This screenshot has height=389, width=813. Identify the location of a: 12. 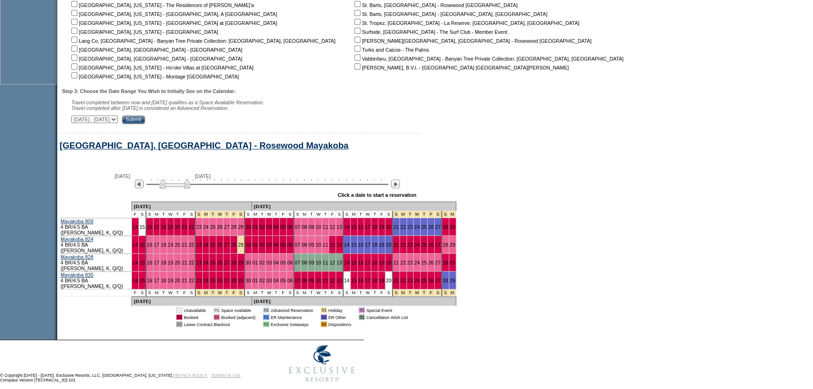
(332, 227).